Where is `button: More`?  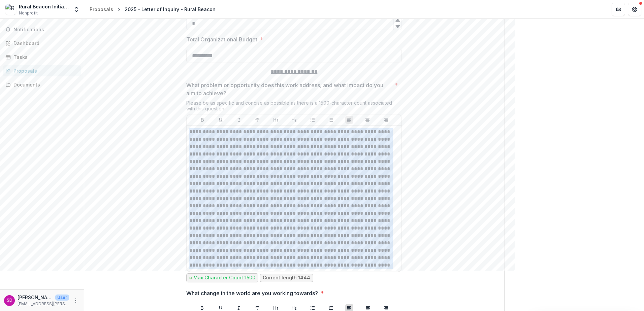 button: More is located at coordinates (76, 300).